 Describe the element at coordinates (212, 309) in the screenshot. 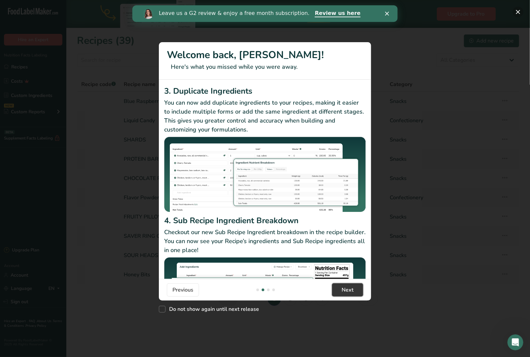

I see `span: Do not show again until next release` at that location.